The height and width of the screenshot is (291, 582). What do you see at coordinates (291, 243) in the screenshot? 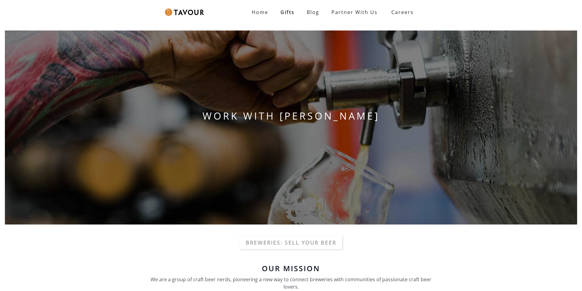
I see `a: Breweries: Sell your beer` at bounding box center [291, 243].